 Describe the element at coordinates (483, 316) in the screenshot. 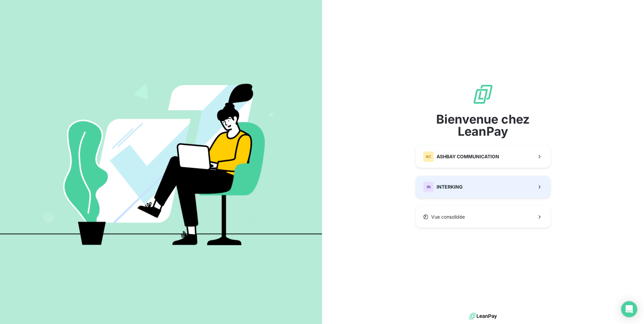

I see `img: logo` at that location.